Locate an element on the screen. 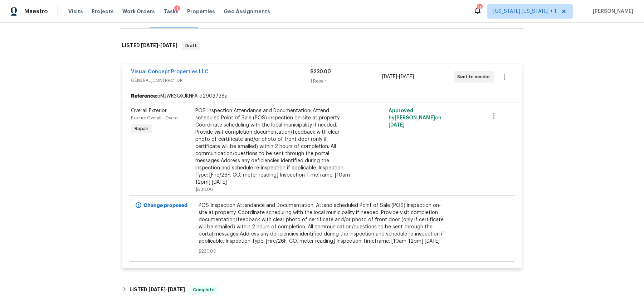  span: Projects is located at coordinates (103, 11).